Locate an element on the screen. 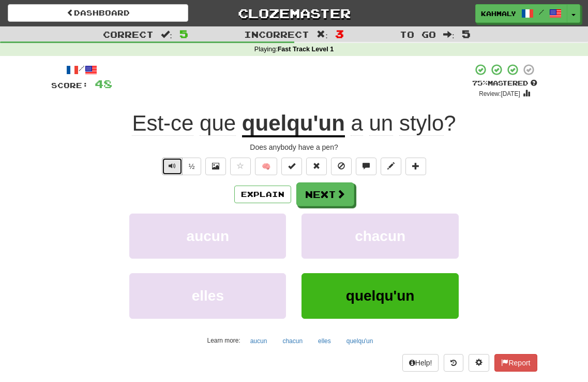 This screenshot has width=588, height=382. strong: quelqu'un is located at coordinates (294, 124).